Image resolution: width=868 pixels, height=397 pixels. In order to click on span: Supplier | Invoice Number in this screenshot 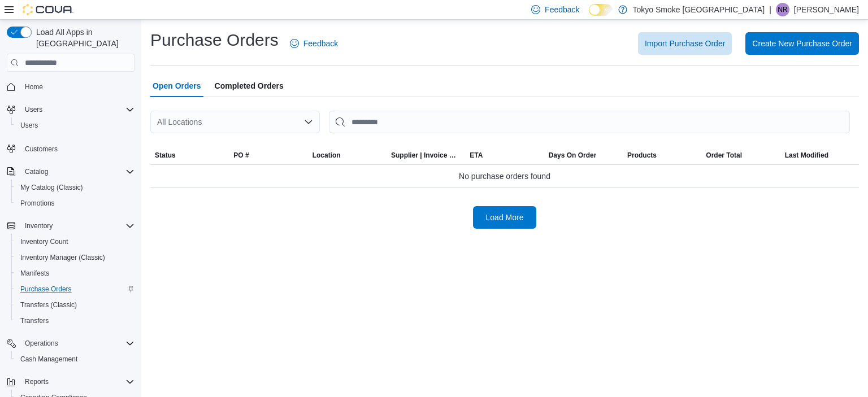, I will do `click(425, 155)`.